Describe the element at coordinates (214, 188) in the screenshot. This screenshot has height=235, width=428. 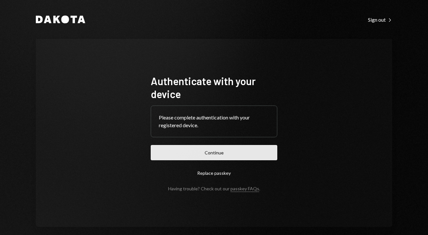
I see `div: Having trouble? Check out our .` at that location.